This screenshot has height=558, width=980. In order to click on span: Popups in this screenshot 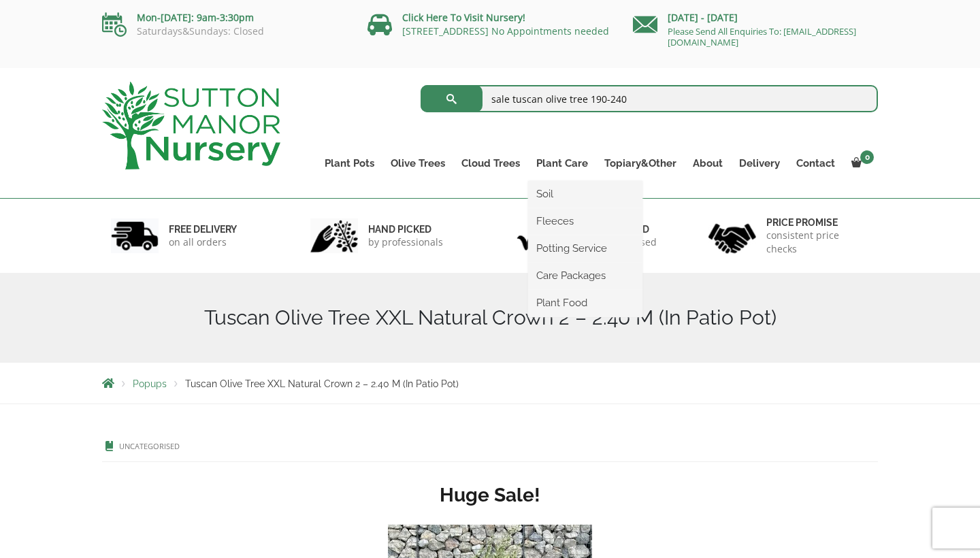, I will do `click(150, 383)`.